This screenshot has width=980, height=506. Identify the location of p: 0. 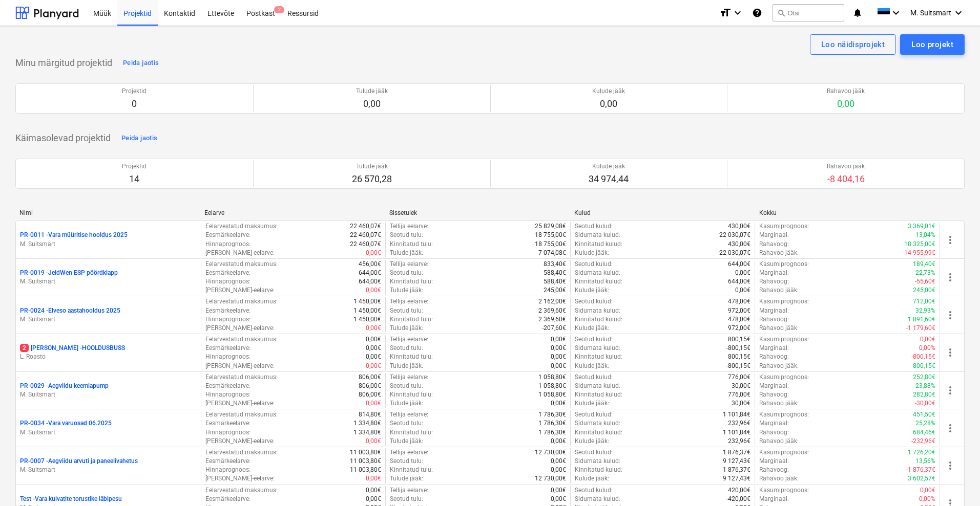
(135, 104).